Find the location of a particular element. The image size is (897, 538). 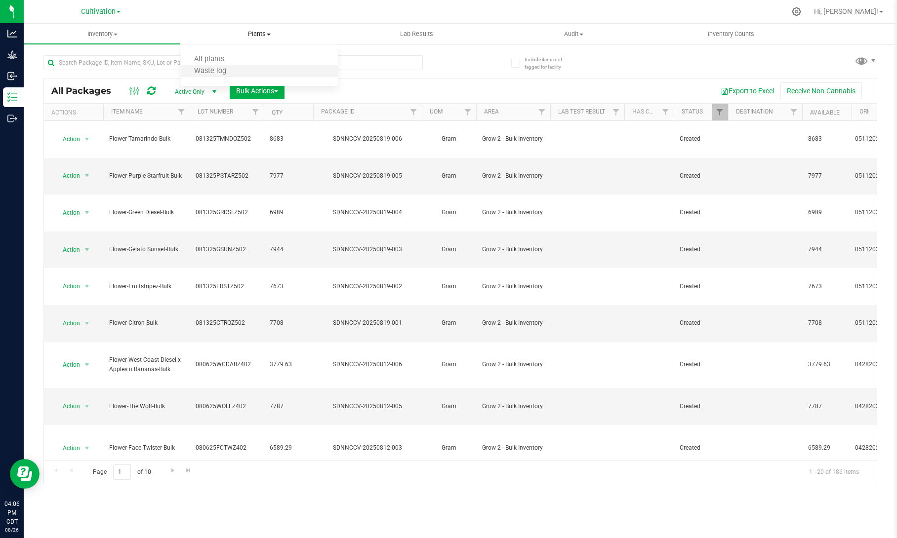

inline-svg: Outbound is located at coordinates (12, 119).